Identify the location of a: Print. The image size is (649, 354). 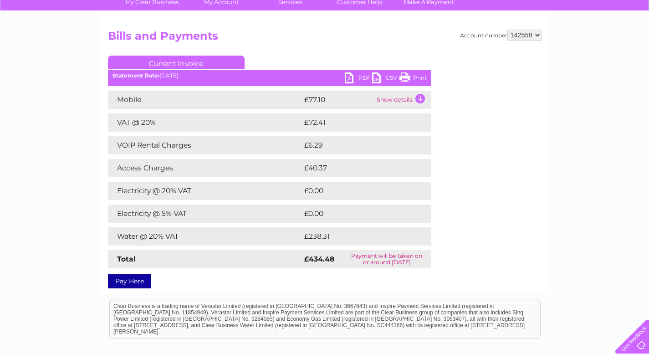
(413, 79).